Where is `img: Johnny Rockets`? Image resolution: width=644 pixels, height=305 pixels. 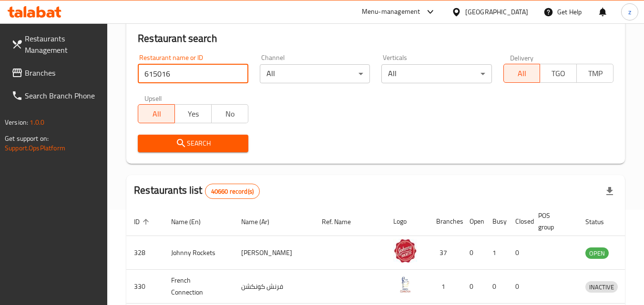
img: Johnny Rockets is located at coordinates (405, 251).